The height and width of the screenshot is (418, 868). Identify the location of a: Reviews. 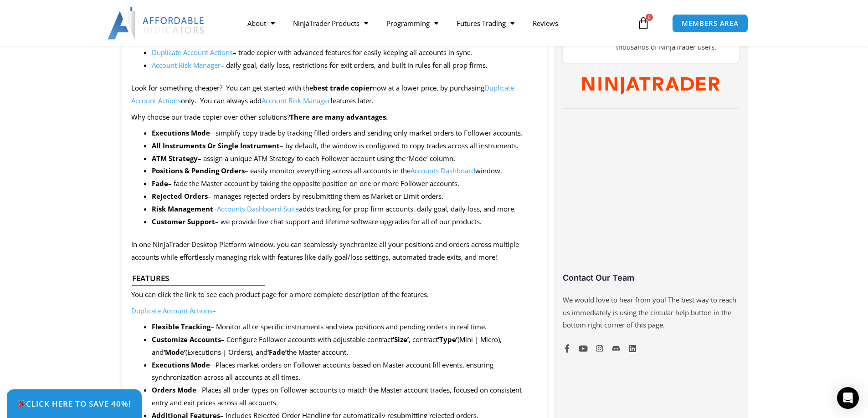
(545, 23).